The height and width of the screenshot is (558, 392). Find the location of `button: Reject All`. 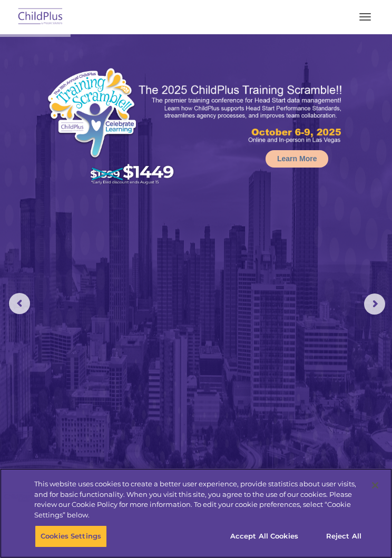

button: Reject All is located at coordinates (343, 536).